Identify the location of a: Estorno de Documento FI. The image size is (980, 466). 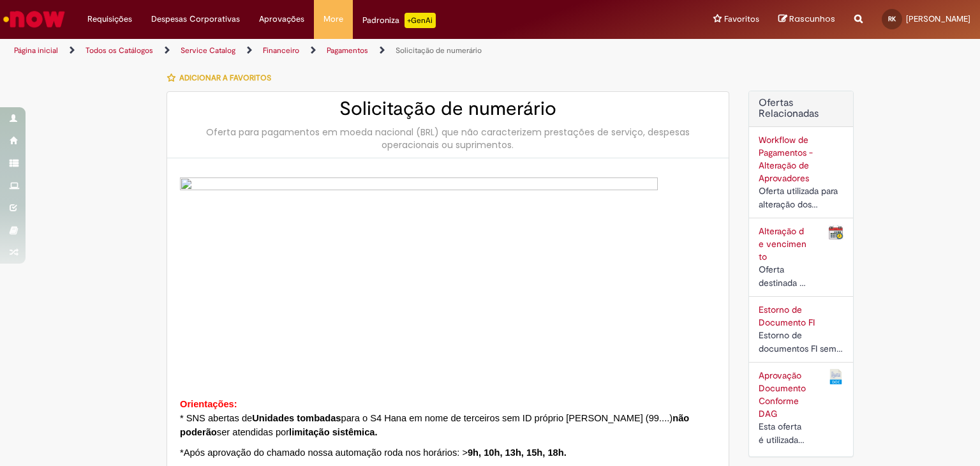
(787, 316).